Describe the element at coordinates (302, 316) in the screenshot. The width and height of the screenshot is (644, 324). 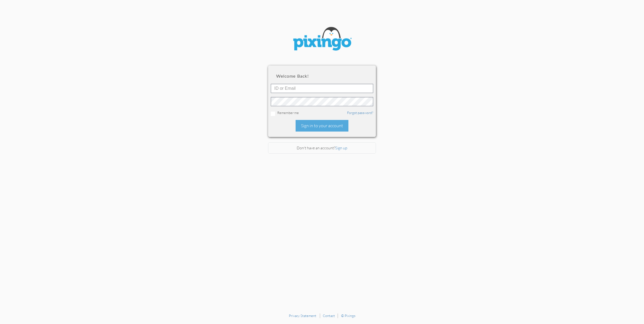
I see `a: Privacy Statement` at that location.